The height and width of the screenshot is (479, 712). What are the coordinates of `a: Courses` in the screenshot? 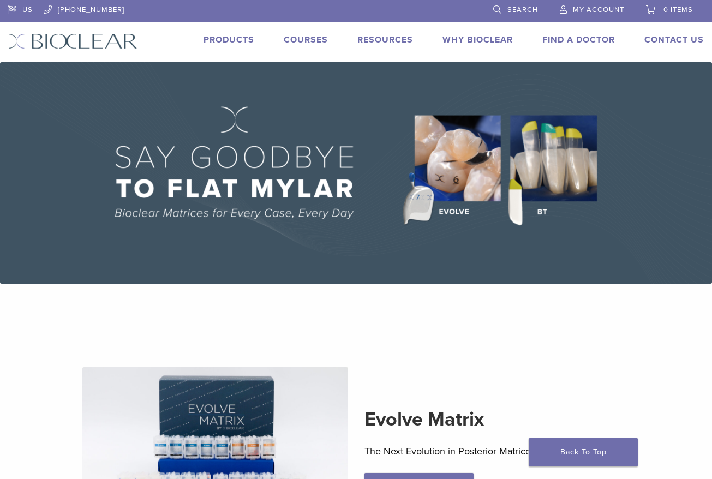 It's located at (306, 40).